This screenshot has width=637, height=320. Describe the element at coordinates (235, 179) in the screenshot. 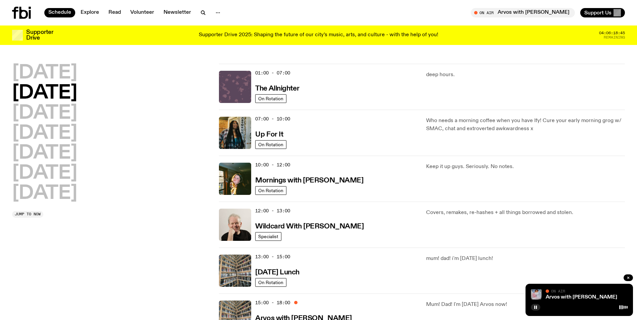

I see `img: Freya smiles coyly as she poses for the image.` at that location.